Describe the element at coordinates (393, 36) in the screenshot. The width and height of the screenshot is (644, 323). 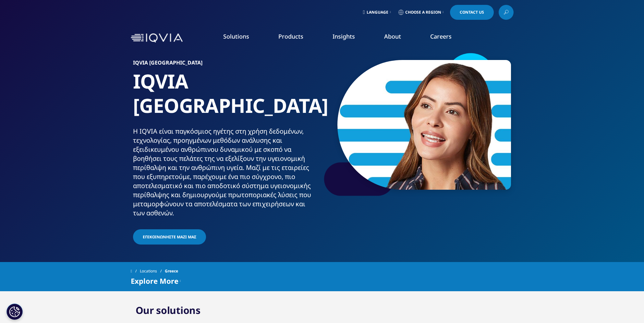
I see `a: About` at that location.